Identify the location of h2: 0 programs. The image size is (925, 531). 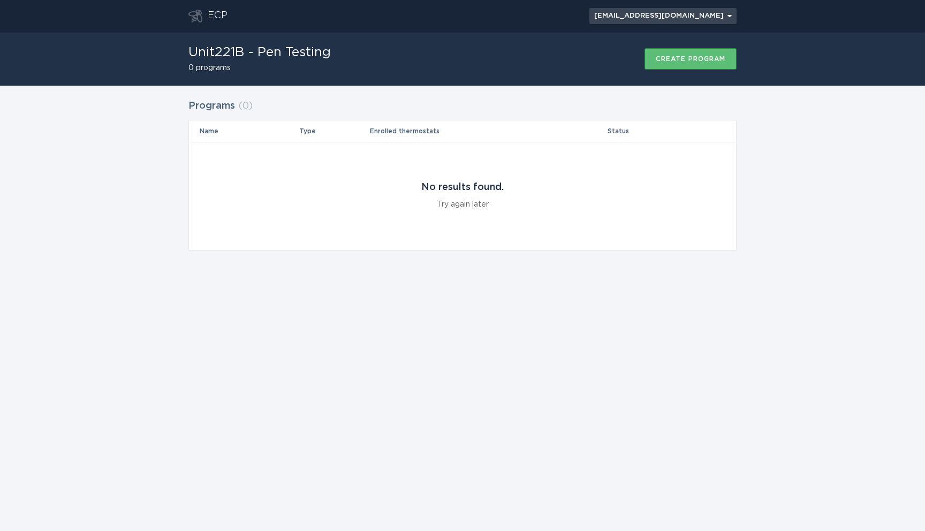
(260, 68).